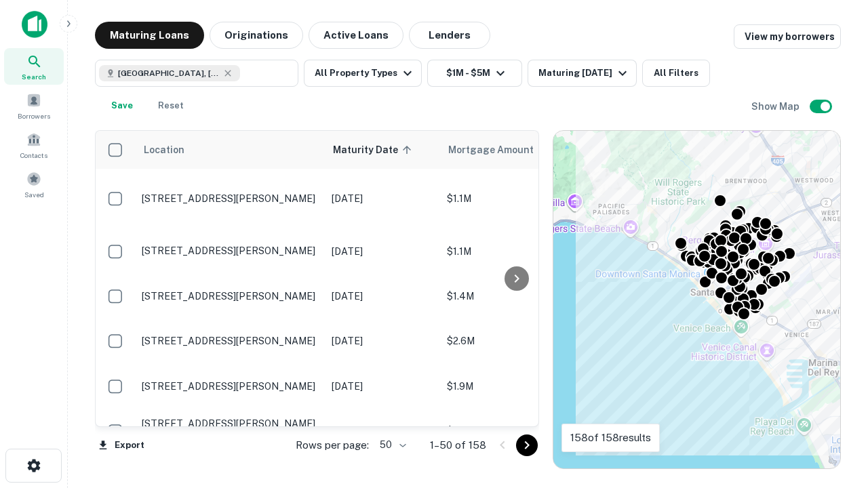  I want to click on th: Location, so click(230, 150).